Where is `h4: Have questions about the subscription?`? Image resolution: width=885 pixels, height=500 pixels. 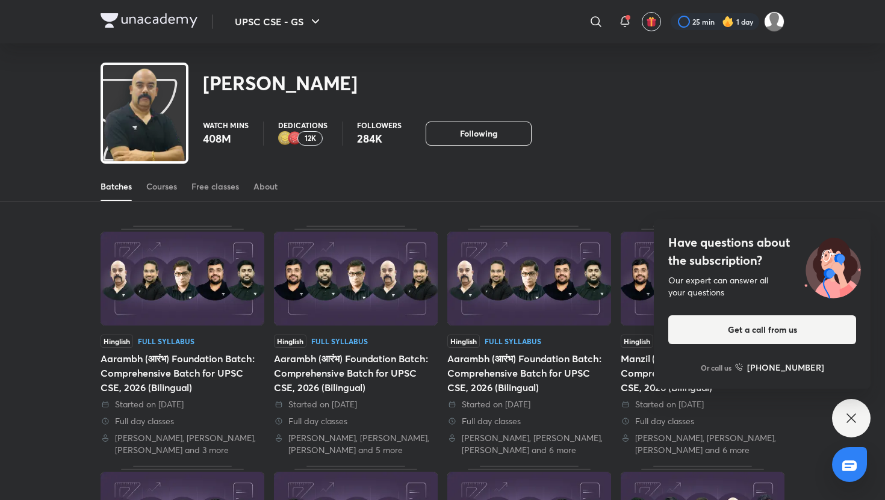
h4: Have questions about the subscription? is located at coordinates (762, 252).